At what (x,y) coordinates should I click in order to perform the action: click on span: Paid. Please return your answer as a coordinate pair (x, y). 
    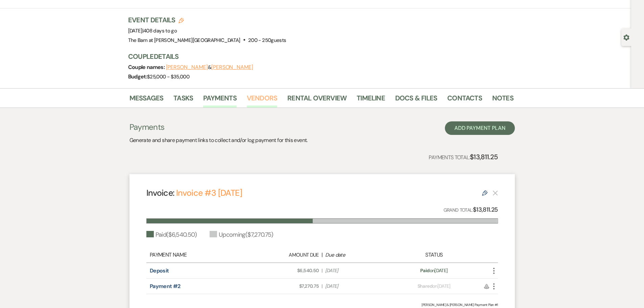
    Looking at the image, I should click on (424, 270).